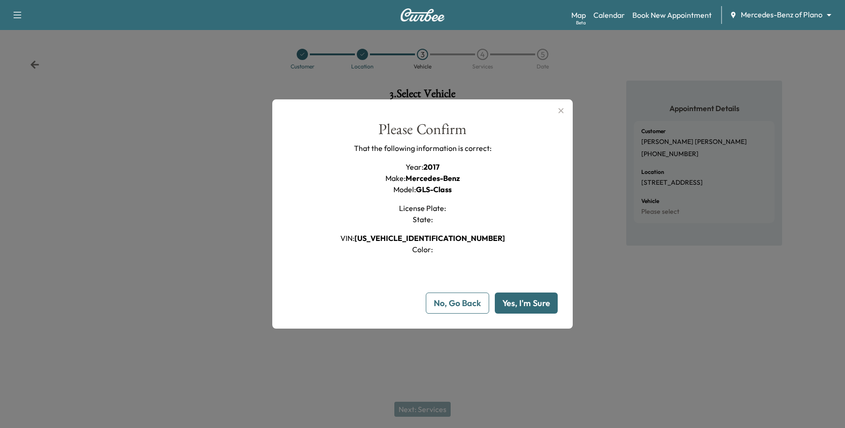  I want to click on span: 2017, so click(431, 167).